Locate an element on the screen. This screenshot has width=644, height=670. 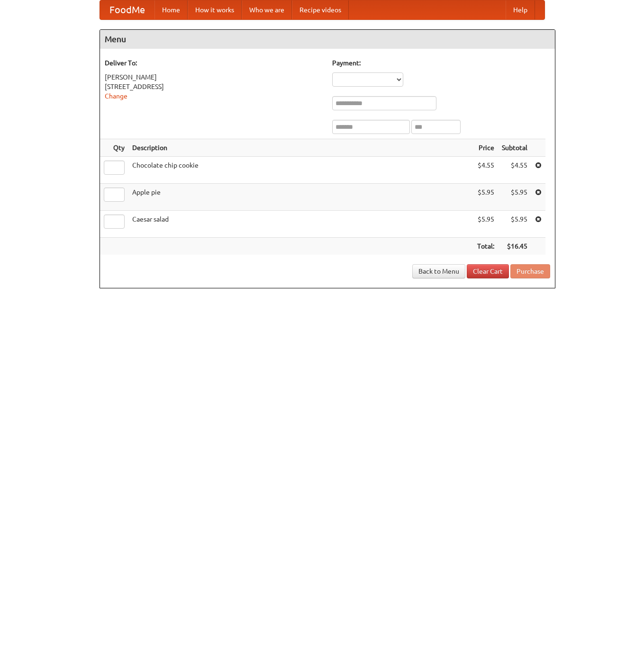
td: Apple pie is located at coordinates (300, 197).